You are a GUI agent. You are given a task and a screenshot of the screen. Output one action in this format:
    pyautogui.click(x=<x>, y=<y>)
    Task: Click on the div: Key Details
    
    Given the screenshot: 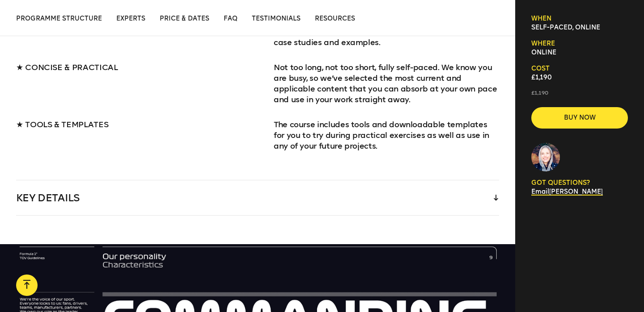 What is the action you would take?
    pyautogui.click(x=257, y=197)
    